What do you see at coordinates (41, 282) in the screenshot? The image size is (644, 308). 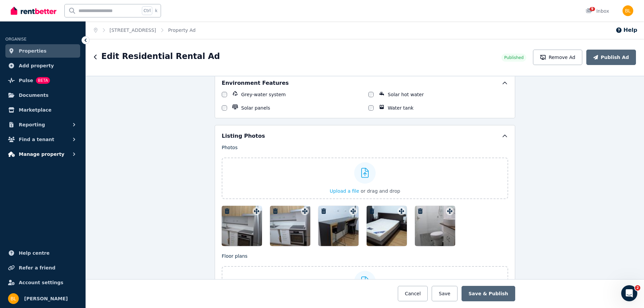 I see `span: Account settings` at bounding box center [41, 282].